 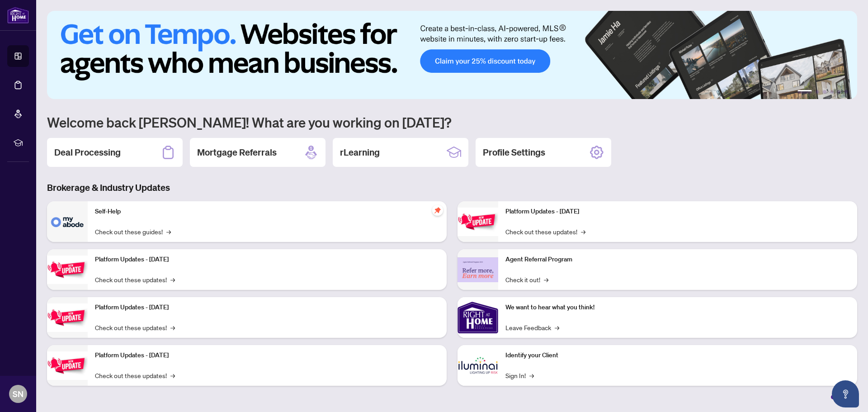 I want to click on p: Self-Help, so click(x=267, y=212).